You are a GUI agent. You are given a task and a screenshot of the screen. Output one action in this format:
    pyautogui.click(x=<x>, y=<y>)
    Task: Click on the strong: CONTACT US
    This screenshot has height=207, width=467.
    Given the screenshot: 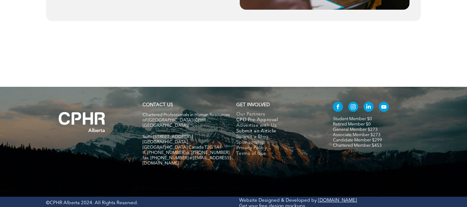 What is the action you would take?
    pyautogui.click(x=158, y=105)
    